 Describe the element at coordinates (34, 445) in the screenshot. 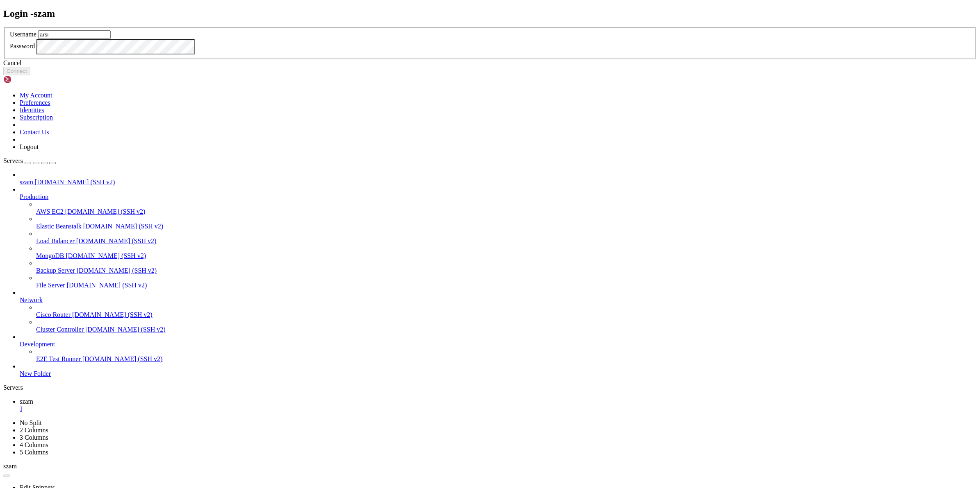

I see `a: 4 Columns` at that location.